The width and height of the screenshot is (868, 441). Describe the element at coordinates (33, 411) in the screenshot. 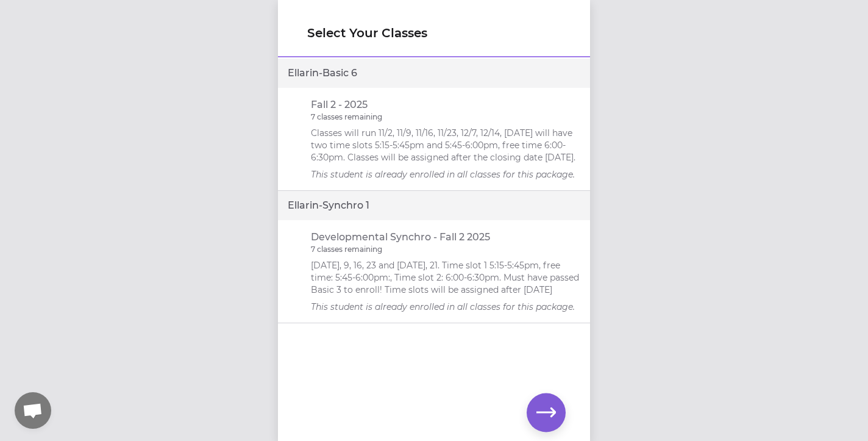

I see `div: Open chat` at that location.